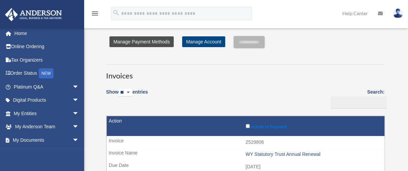 Image resolution: width=408 pixels, height=171 pixels. What do you see at coordinates (95, 13) in the screenshot?
I see `i: menu` at bounding box center [95, 13].